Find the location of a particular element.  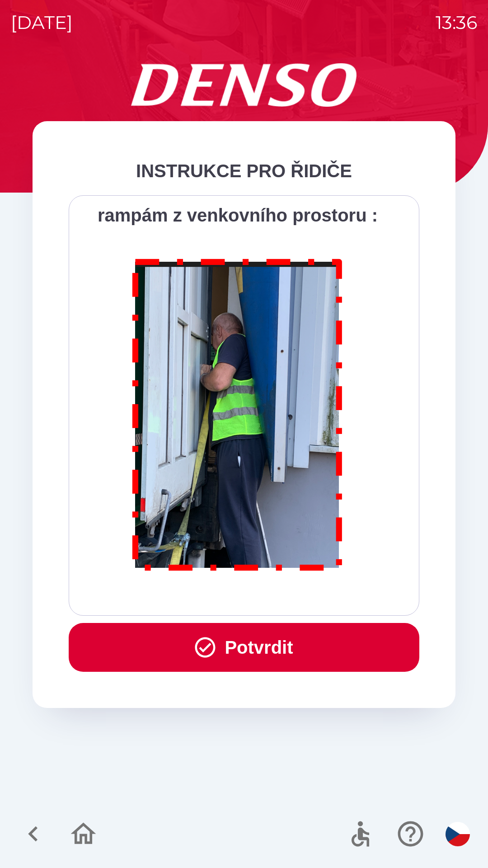

p: 13:36 is located at coordinates (456, 23).